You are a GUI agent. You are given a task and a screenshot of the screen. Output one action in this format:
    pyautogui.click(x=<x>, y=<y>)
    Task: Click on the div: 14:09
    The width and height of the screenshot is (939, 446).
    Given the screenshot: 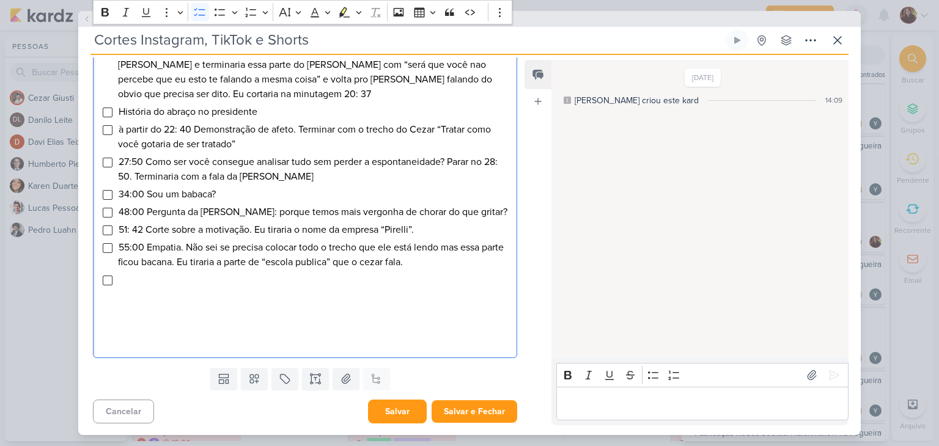 What is the action you would take?
    pyautogui.click(x=834, y=100)
    